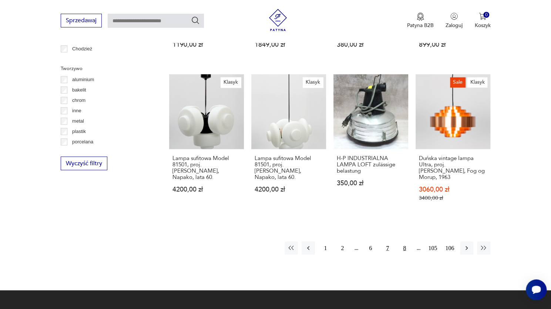  What do you see at coordinates (453, 197) in the screenshot?
I see `p: 3400,00 zł` at bounding box center [453, 197].